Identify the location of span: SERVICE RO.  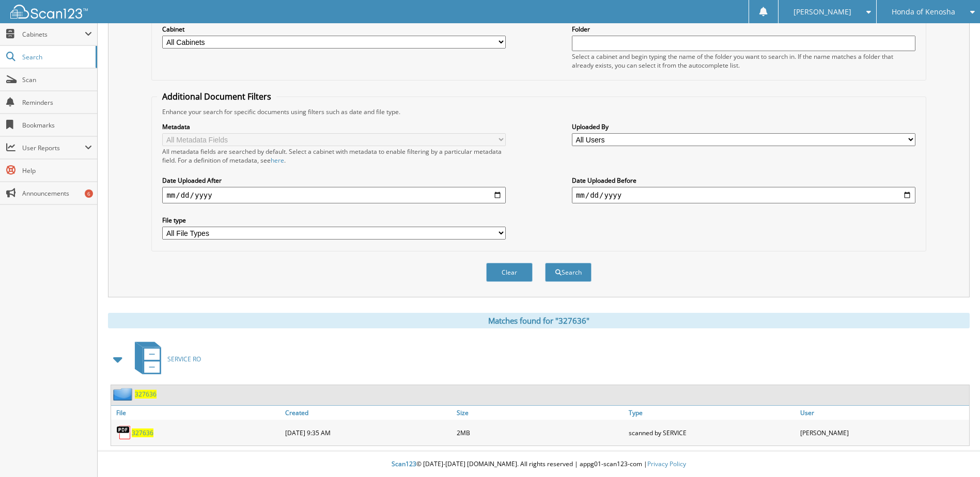
(184, 359).